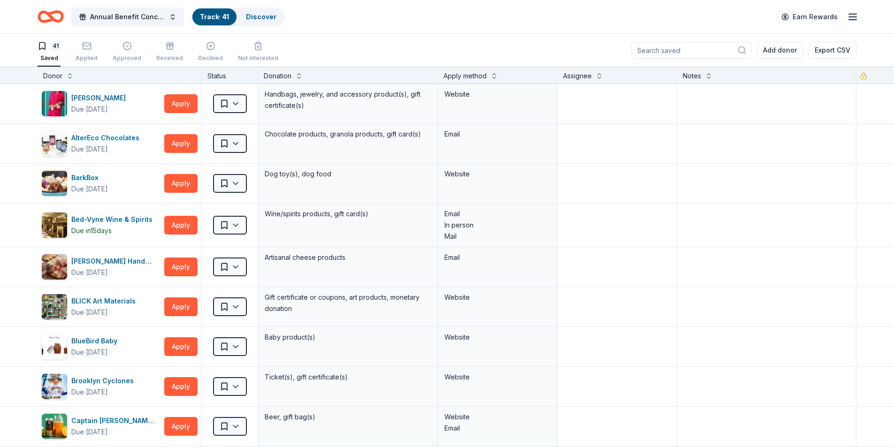 The width and height of the screenshot is (894, 447). What do you see at coordinates (127, 58) in the screenshot?
I see `div: Approved` at bounding box center [127, 58].